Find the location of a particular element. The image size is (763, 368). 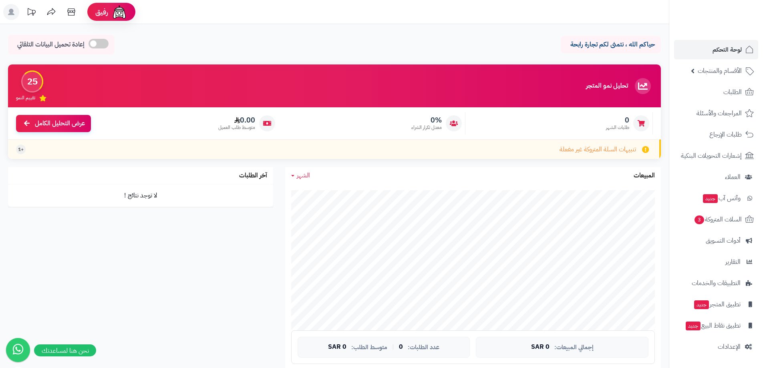

span: تنبيهات السلة المتروكة غير مفعلة is located at coordinates (597, 149).